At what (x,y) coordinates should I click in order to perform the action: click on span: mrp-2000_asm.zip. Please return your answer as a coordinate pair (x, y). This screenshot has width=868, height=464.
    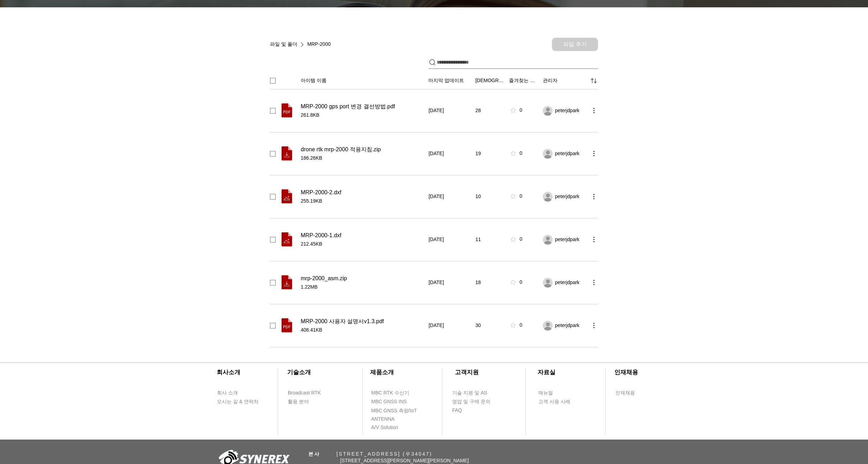
    Looking at the image, I should click on (324, 279).